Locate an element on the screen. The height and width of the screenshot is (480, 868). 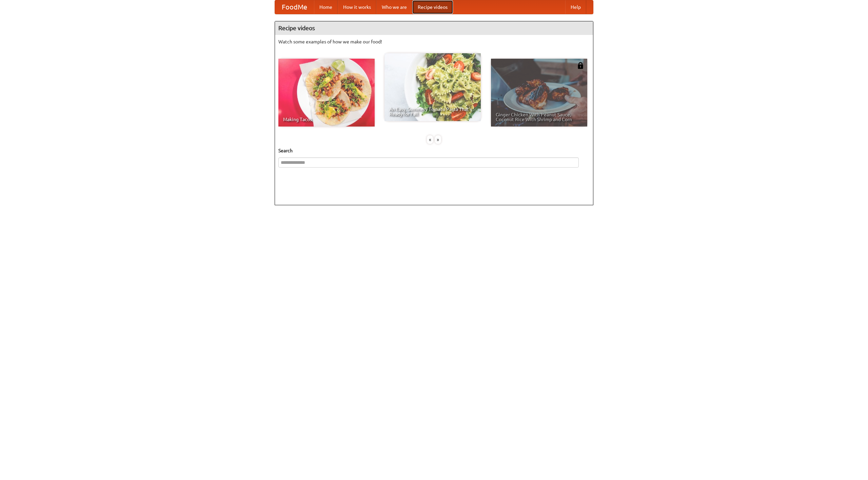
a: How it works is located at coordinates (357, 7).